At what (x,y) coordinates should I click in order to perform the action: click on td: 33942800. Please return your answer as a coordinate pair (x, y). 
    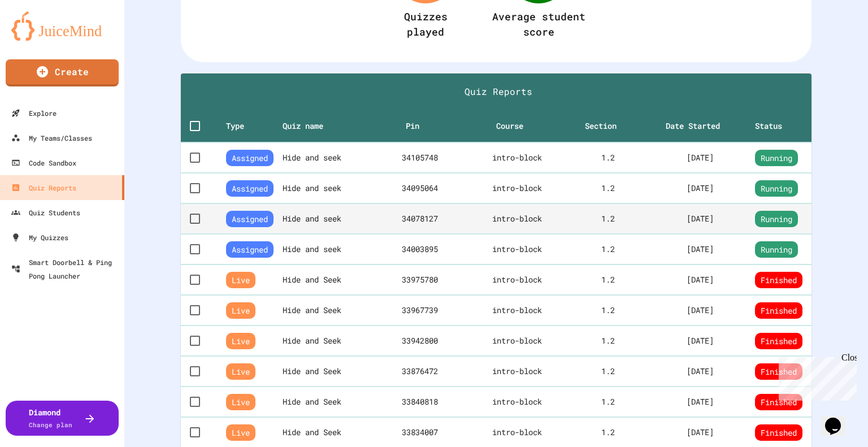
    Looking at the image, I should click on (419, 341).